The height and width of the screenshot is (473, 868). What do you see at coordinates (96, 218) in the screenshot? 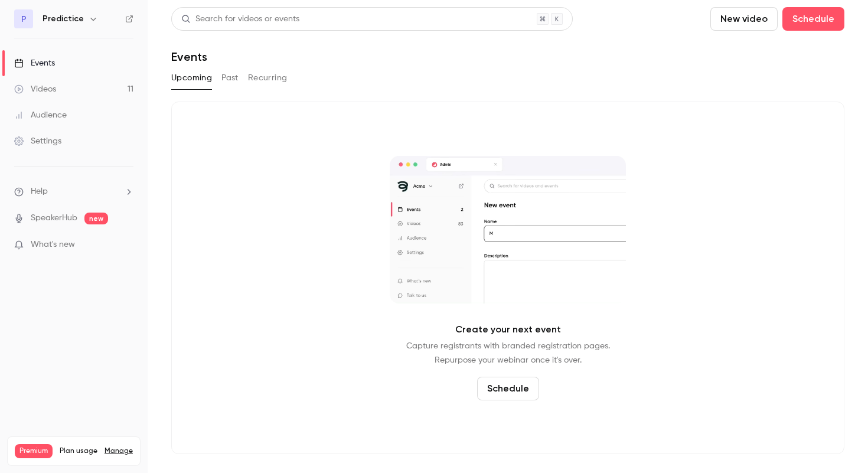
I see `span: new` at bounding box center [96, 218].